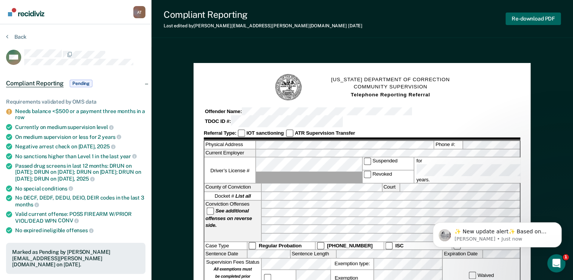 This screenshot has width=573, height=280. Describe the element at coordinates (139, 12) in the screenshot. I see `button: Profile dropdown button` at that location.